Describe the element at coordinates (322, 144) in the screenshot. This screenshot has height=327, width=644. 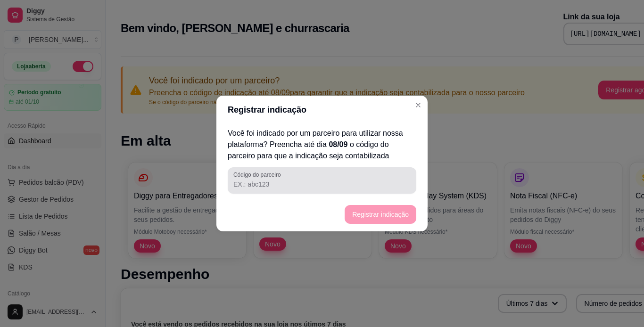
I see `p: Você foi indicado por um parceiro para utilizar nossa plataforma? Preencha até dia o código do pa...` at that location.